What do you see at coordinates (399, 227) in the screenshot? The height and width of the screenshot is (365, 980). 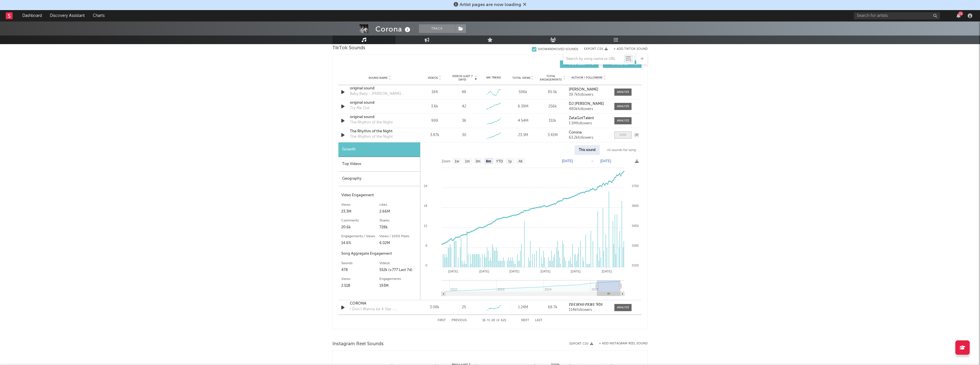 I see `div: 728k` at bounding box center [399, 227].